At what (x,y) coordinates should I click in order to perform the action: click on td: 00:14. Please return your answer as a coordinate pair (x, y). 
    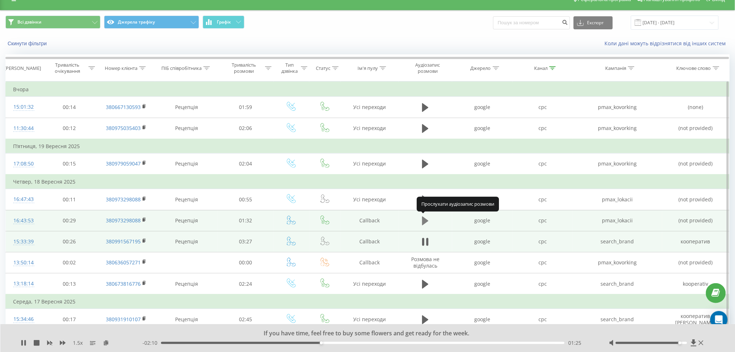
    Looking at the image, I should click on (69, 107).